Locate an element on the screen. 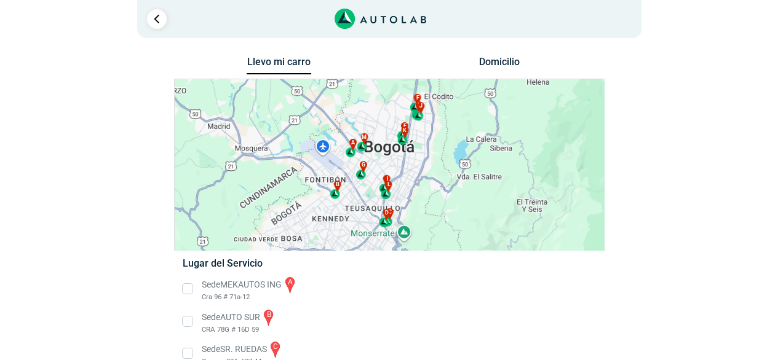  span: b is located at coordinates (337, 185).